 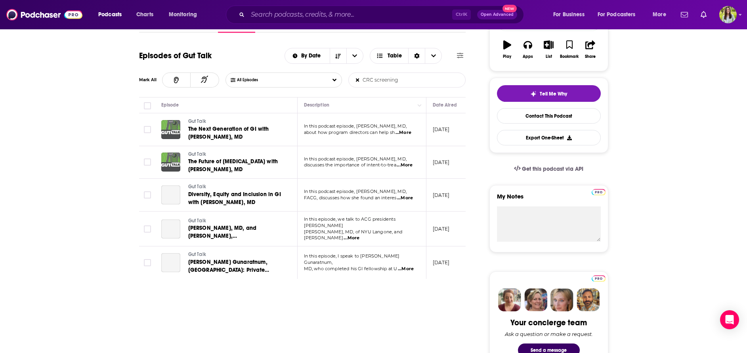 I want to click on div: Share, so click(x=590, y=57).